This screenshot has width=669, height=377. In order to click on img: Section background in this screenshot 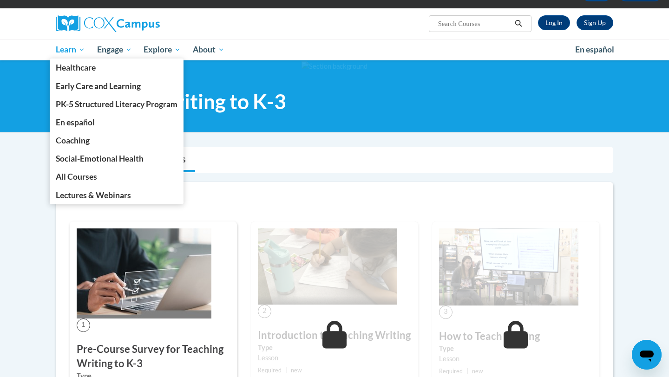, I will do `click(335, 66)`.